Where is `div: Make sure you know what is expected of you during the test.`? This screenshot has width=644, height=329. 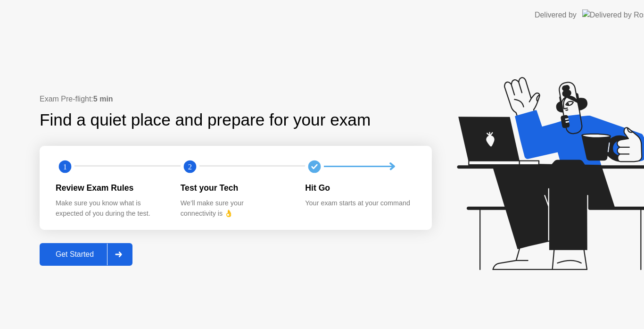
div: Make sure you know what is expected of you during the test. is located at coordinates (110, 208).